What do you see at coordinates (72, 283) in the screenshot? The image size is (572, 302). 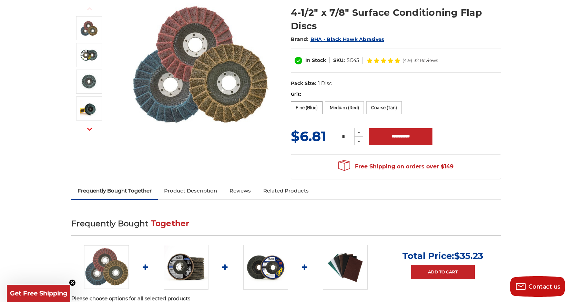 I see `button: Close teaser` at bounding box center [72, 283].